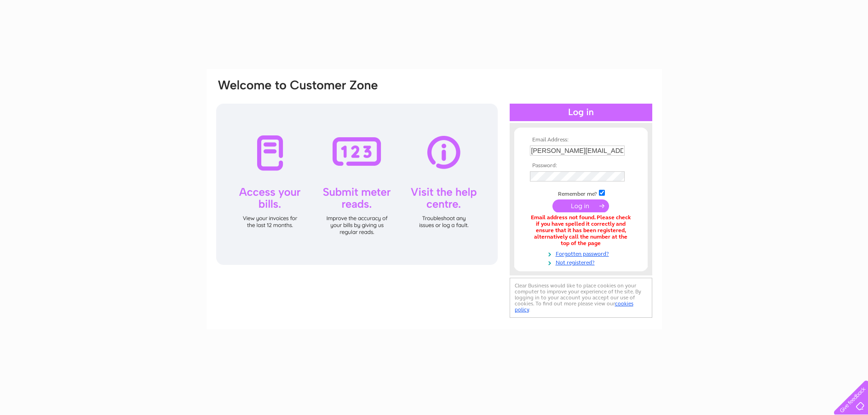 This screenshot has width=868, height=415. I want to click on a: Forgotten password?, so click(582, 253).